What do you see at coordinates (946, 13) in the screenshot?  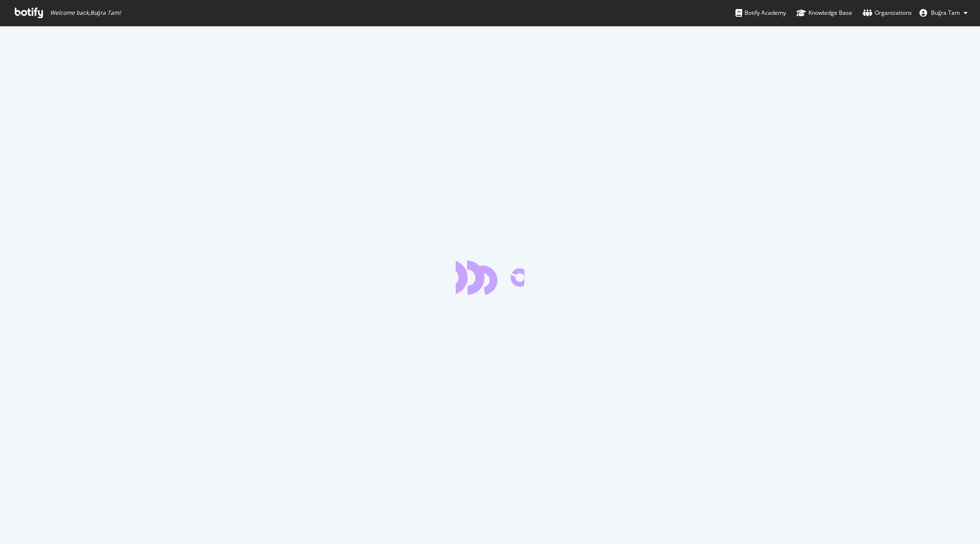 I see `span: Buğra Tam` at bounding box center [946, 13].